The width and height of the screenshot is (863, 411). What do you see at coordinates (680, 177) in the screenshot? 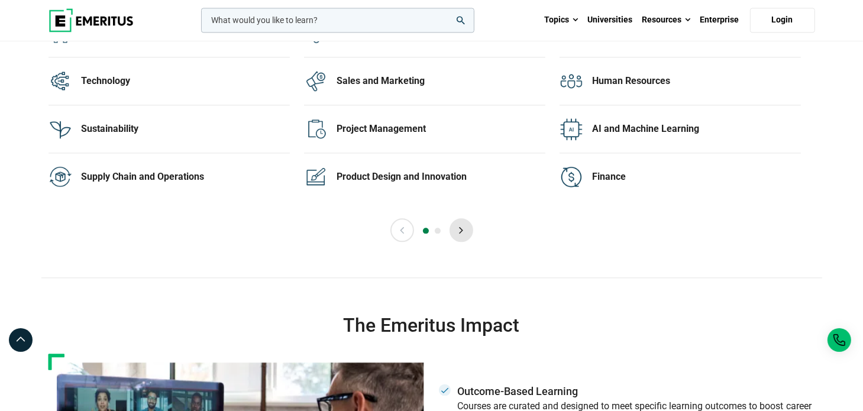
I see `a: Explore Programmes by Category Finance` at bounding box center [680, 177].